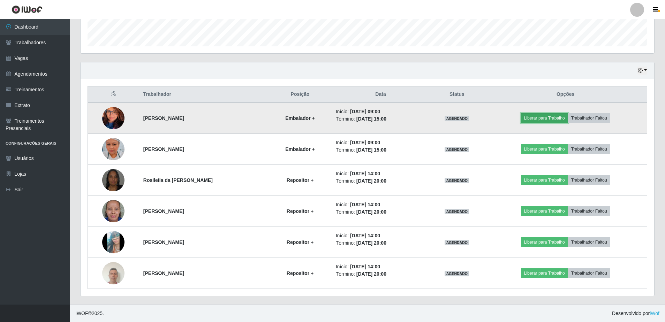 The image size is (665, 322). What do you see at coordinates (27, 9) in the screenshot?
I see `img: CoreUI Logo` at bounding box center [27, 9].